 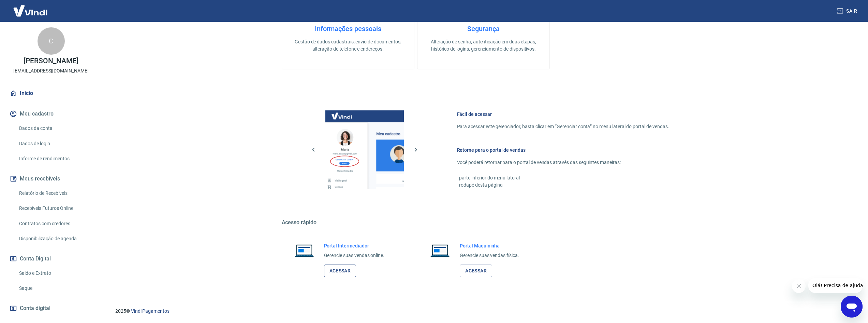 I want to click on h6: Portal Maquininha, so click(x=490, y=246).